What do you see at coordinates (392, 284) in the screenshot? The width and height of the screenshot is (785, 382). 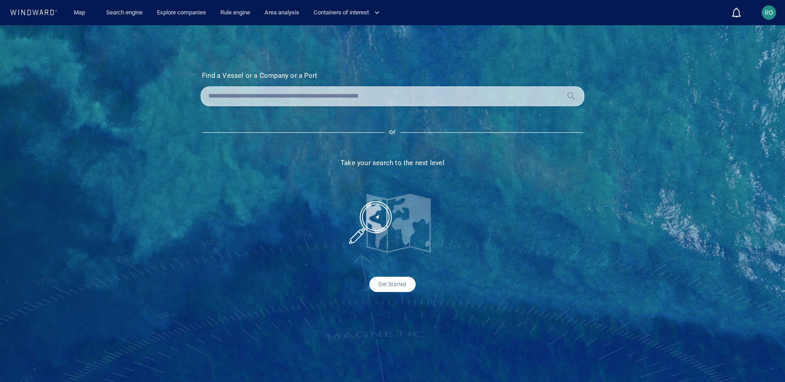 I see `a: Get Started` at bounding box center [392, 284].